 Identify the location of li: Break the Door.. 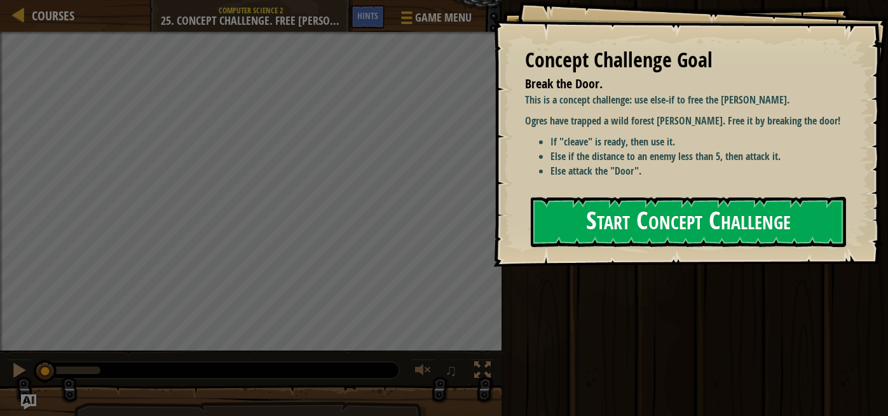
(674, 84).